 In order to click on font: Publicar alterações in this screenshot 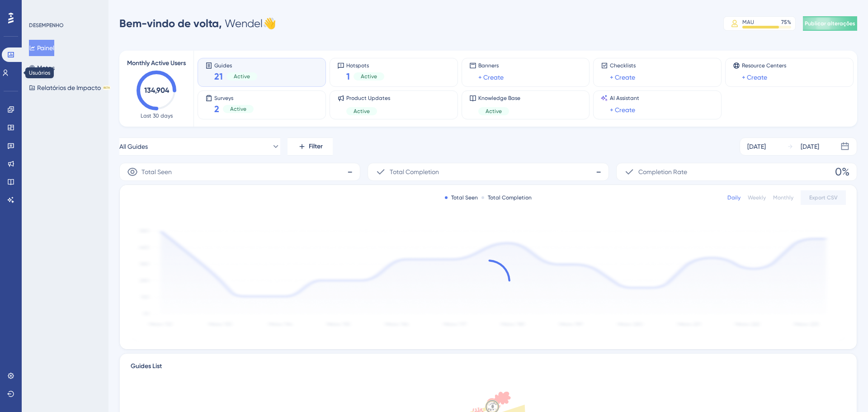, I will do `click(830, 23)`.